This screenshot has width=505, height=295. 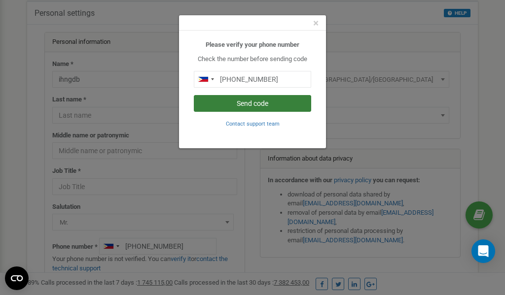 I want to click on div: Open Intercom Messenger, so click(x=483, y=251).